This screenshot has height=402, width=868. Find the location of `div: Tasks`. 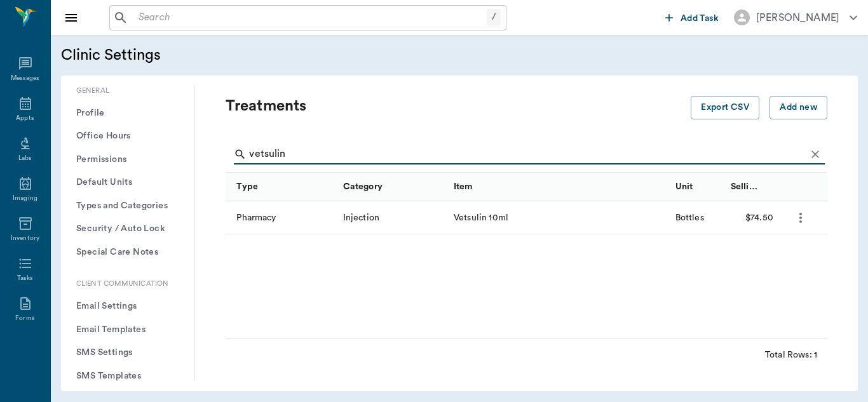

div: Tasks is located at coordinates (25, 278).